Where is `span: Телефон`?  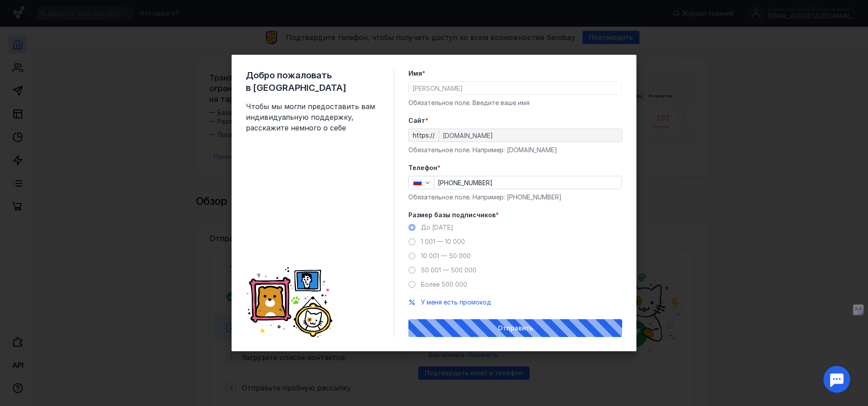
span: Телефон is located at coordinates (423, 168).